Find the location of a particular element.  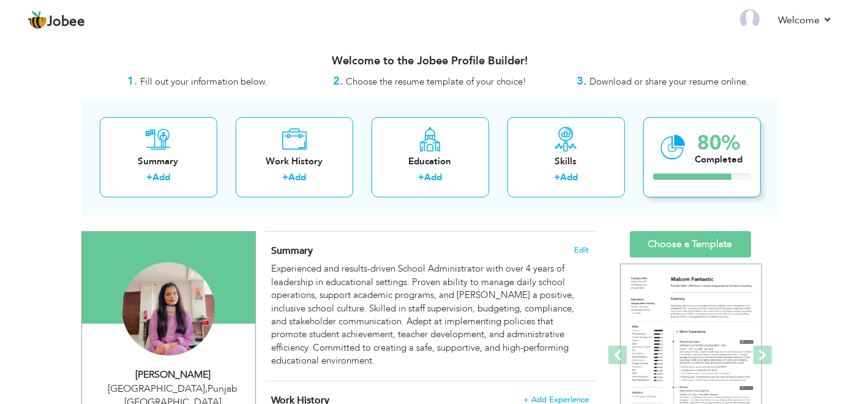

a: Jobee is located at coordinates (56, 20).